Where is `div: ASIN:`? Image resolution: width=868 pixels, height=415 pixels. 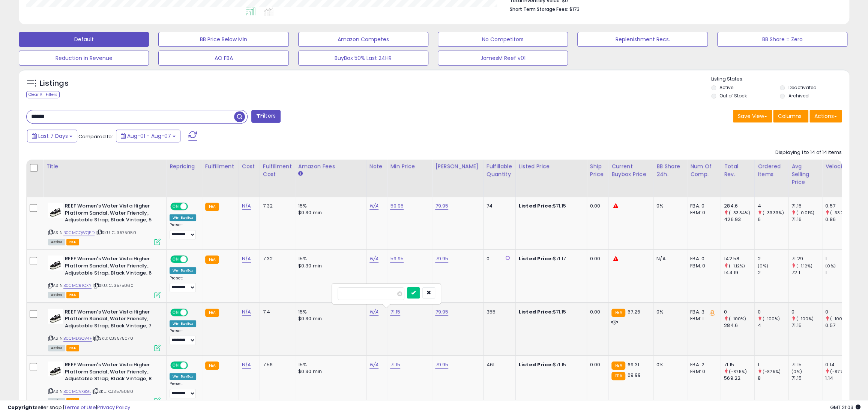
div: ASIN: is located at coordinates (104, 276).